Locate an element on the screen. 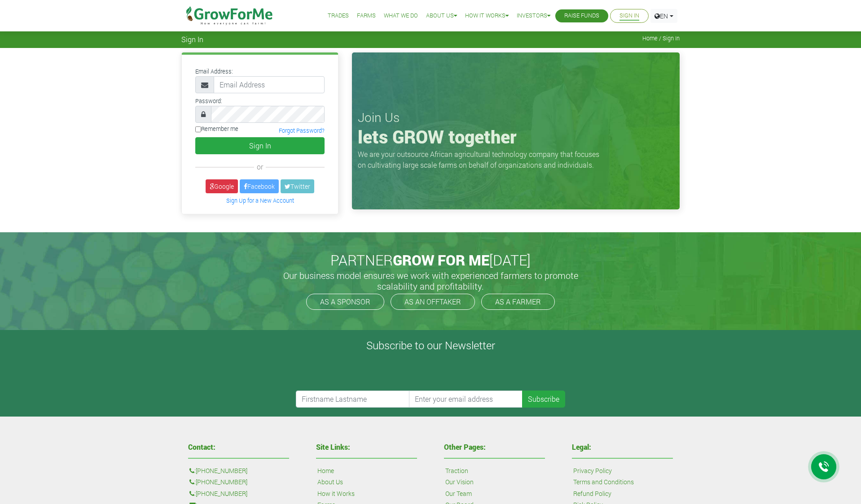  input: Email Address is located at coordinates (269, 85).